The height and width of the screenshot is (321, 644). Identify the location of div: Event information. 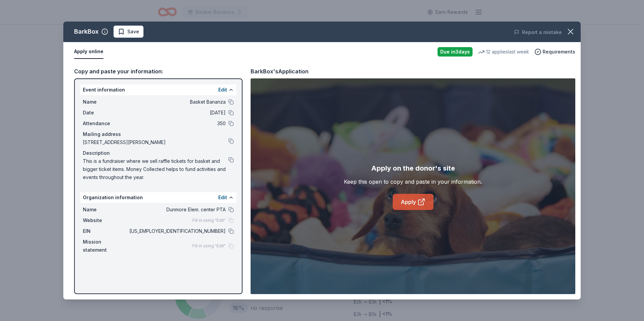
(158, 90).